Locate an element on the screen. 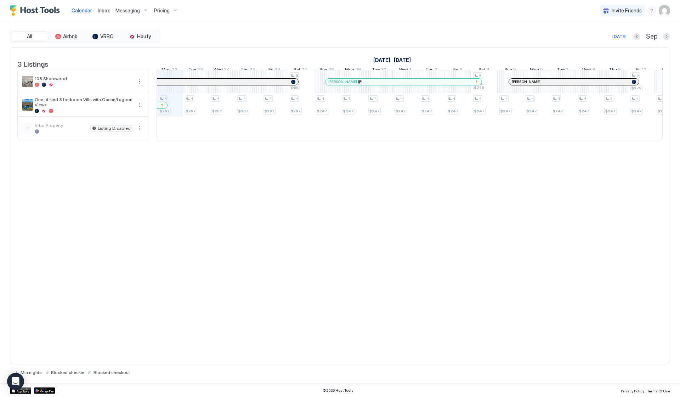 Image resolution: width=680 pixels, height=397 pixels. span: 7 is located at coordinates (567, 70).